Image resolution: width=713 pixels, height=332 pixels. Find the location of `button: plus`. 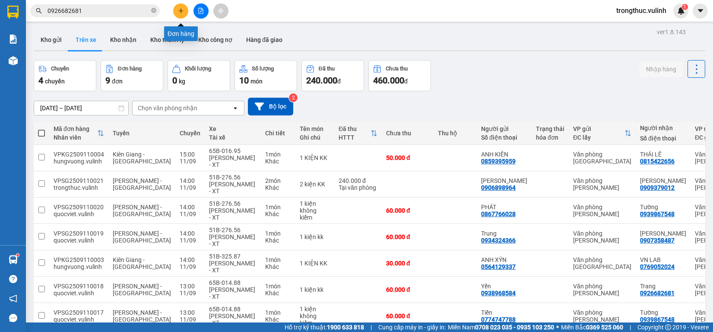

button: plus is located at coordinates (181, 11).